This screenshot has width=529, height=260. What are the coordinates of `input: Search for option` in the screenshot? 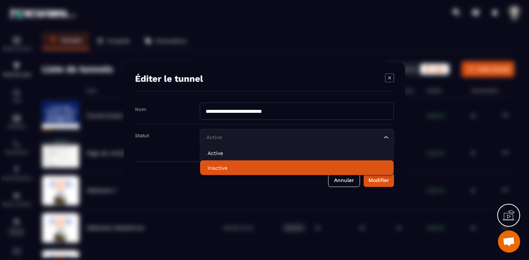 It's located at (293, 137).